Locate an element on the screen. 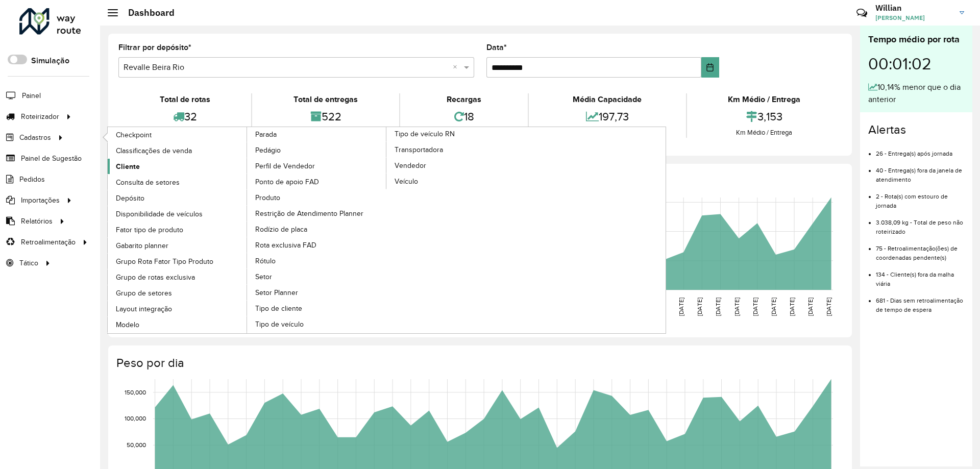 This screenshot has height=469, width=980. span: Setor Planner is located at coordinates (277, 292).